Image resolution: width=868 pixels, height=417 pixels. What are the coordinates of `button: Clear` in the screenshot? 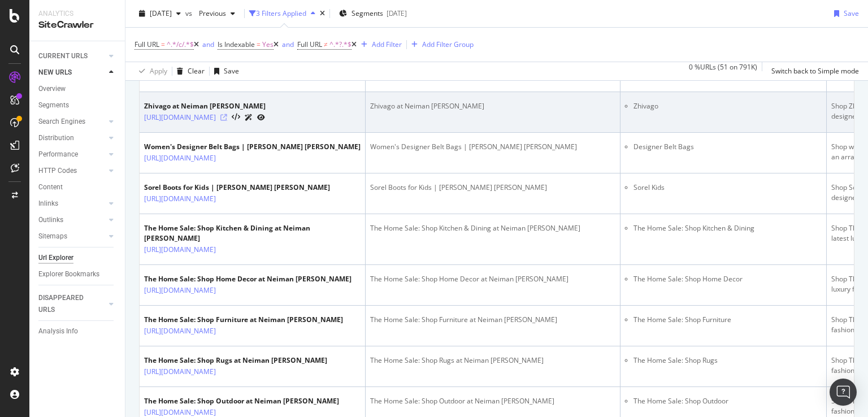 It's located at (189, 72).